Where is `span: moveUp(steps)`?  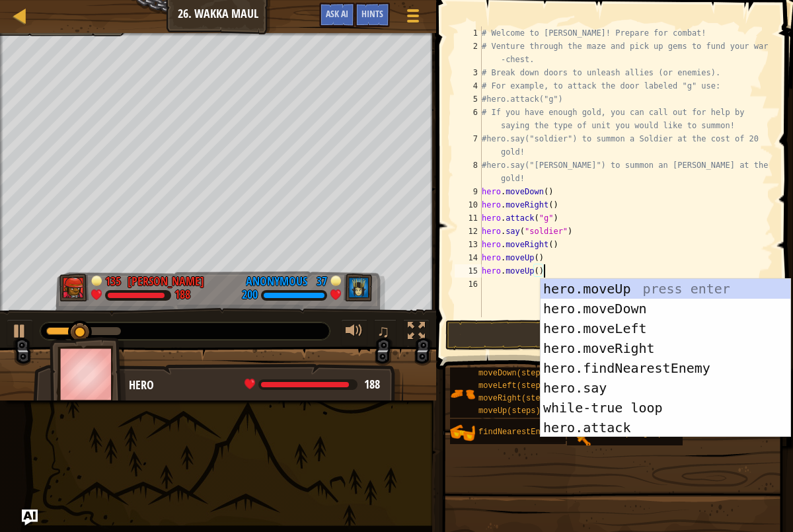 span: moveUp(steps) is located at coordinates (510, 411).